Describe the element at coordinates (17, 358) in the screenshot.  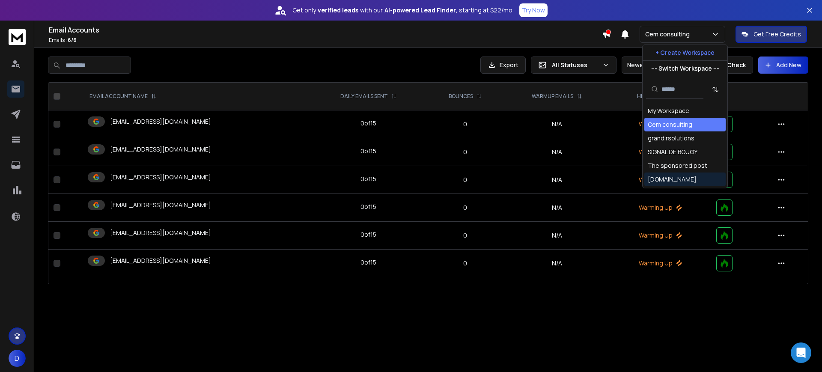
I see `button: D` at that location.